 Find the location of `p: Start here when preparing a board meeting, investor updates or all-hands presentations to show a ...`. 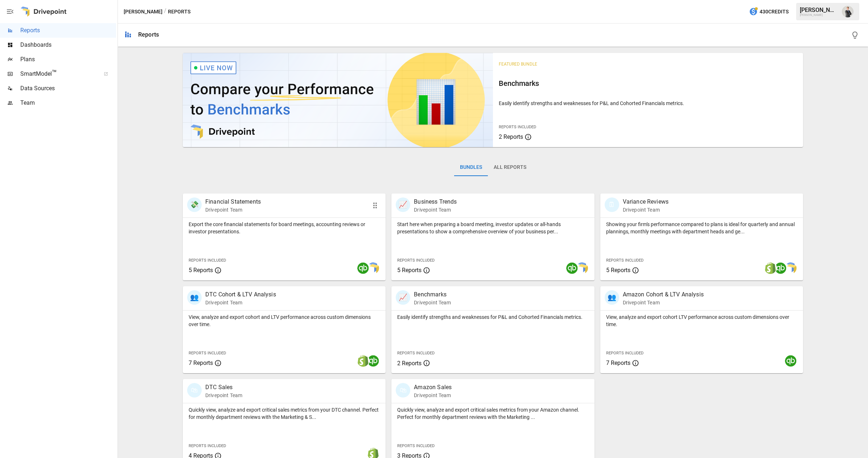

p: Start here when preparing a board meeting, investor updates or all-hands presentations to show a ... is located at coordinates (493, 228).